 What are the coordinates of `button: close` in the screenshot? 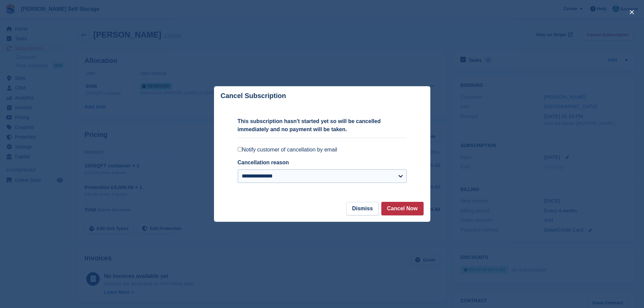 It's located at (632, 12).